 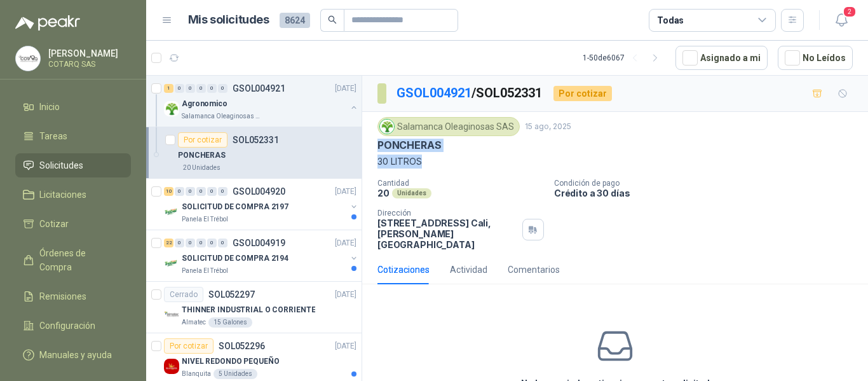 I want to click on a: Solicitudes, so click(x=73, y=165).